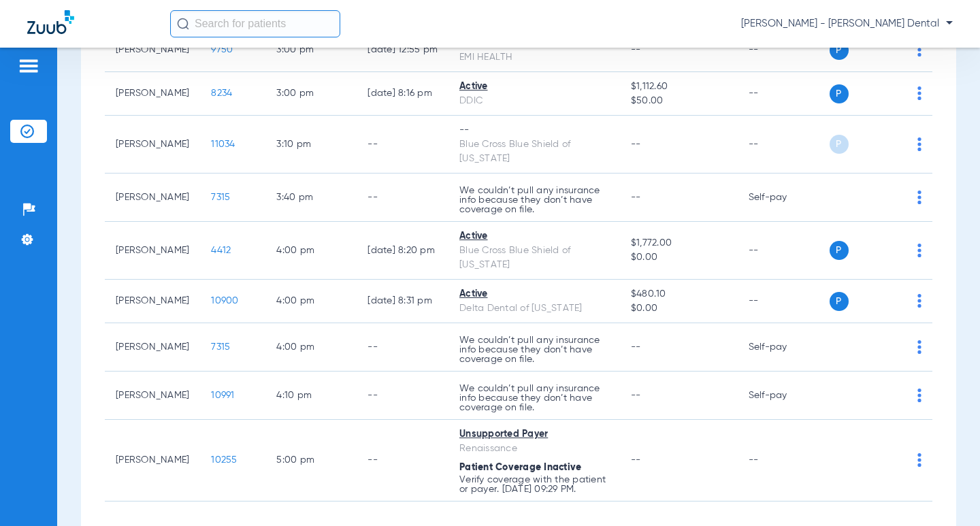 This screenshot has height=526, width=980. I want to click on div: DDIC, so click(535, 101).